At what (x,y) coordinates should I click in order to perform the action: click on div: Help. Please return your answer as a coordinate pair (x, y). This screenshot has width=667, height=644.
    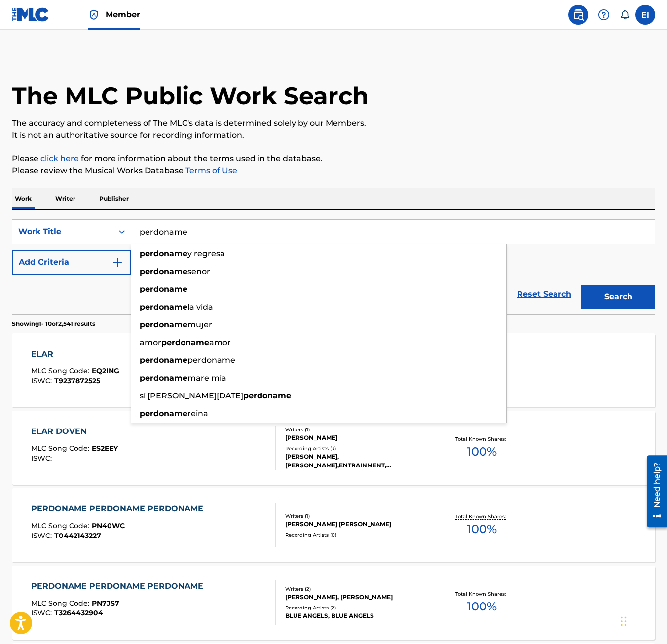
    Looking at the image, I should click on (604, 15).